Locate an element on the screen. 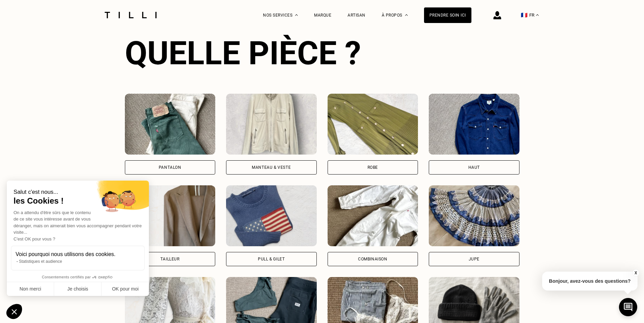  a: Marque is located at coordinates (322, 15).